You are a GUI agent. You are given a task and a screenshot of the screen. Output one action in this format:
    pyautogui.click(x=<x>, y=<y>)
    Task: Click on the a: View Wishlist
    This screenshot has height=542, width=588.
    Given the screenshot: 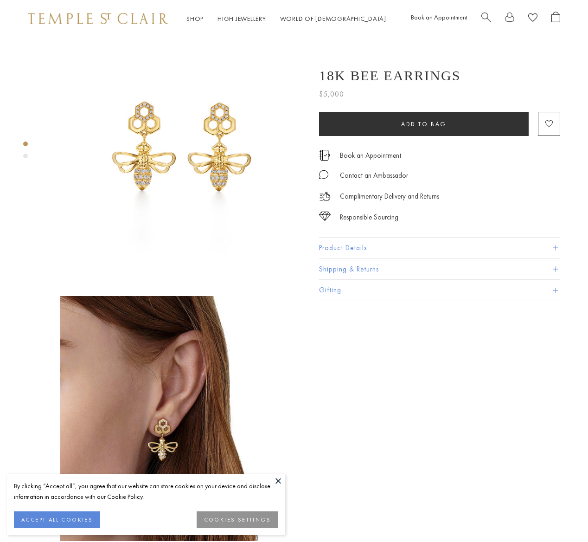 What is the action you would take?
    pyautogui.click(x=533, y=19)
    